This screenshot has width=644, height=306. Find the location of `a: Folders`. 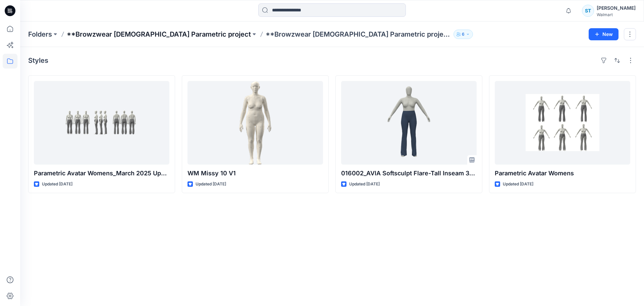

a: Folders is located at coordinates (40, 35).